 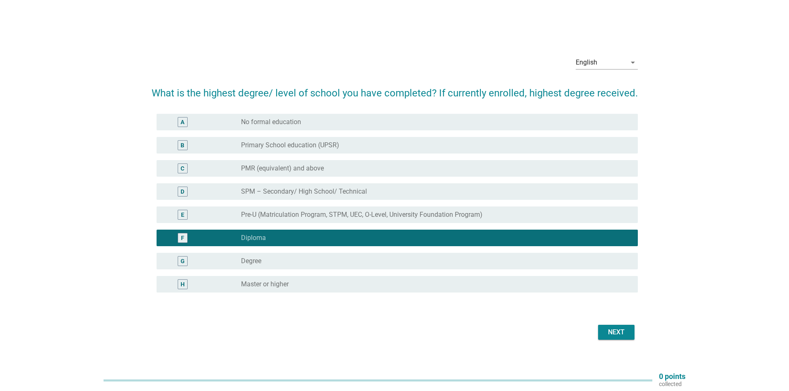 What do you see at coordinates (362, 215) in the screenshot?
I see `label: Pre-U (Matriculation Program, STPM, UEC, O-Level, University Foundation Program)` at bounding box center [362, 215].